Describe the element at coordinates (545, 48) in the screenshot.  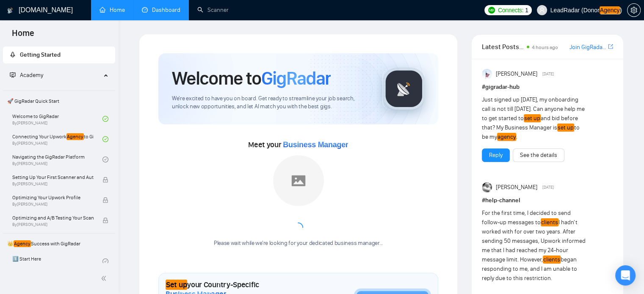
I see `span: 4 hours ago` at that location.